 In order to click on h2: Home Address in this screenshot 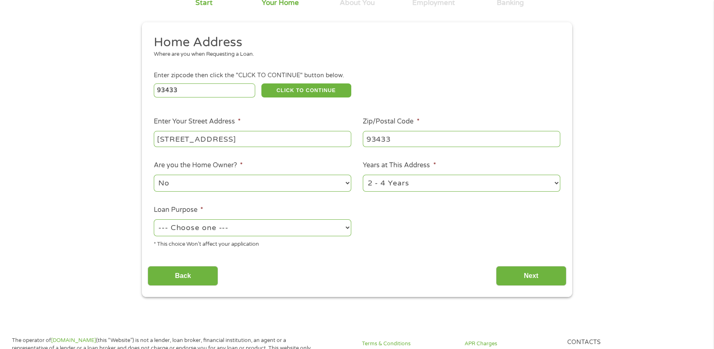, I will do `click(354, 42)`.